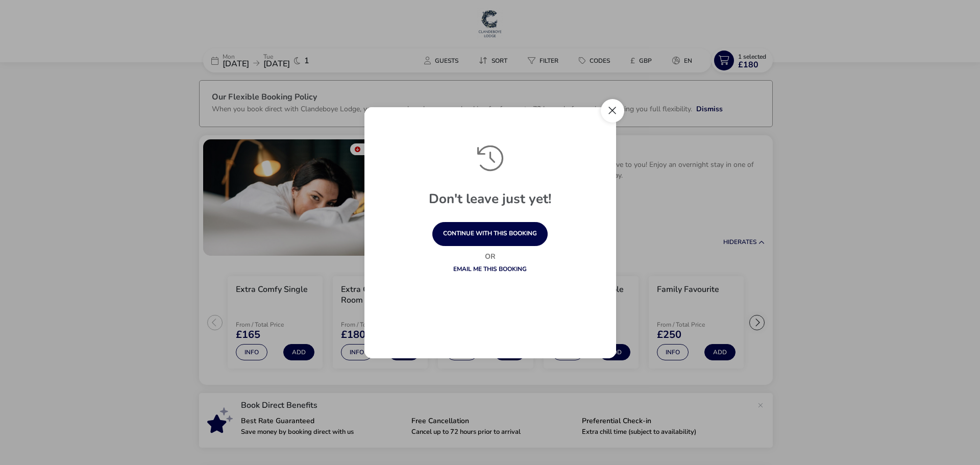 The width and height of the screenshot is (980, 465). What do you see at coordinates (490, 234) in the screenshot?
I see `button: continue with this booking` at bounding box center [490, 234].